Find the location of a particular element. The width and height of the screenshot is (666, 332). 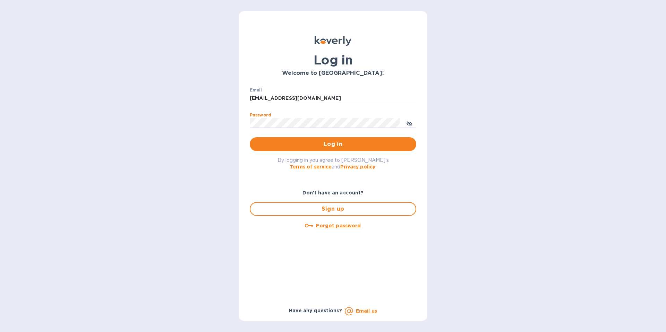

label: Email is located at coordinates (256, 90).